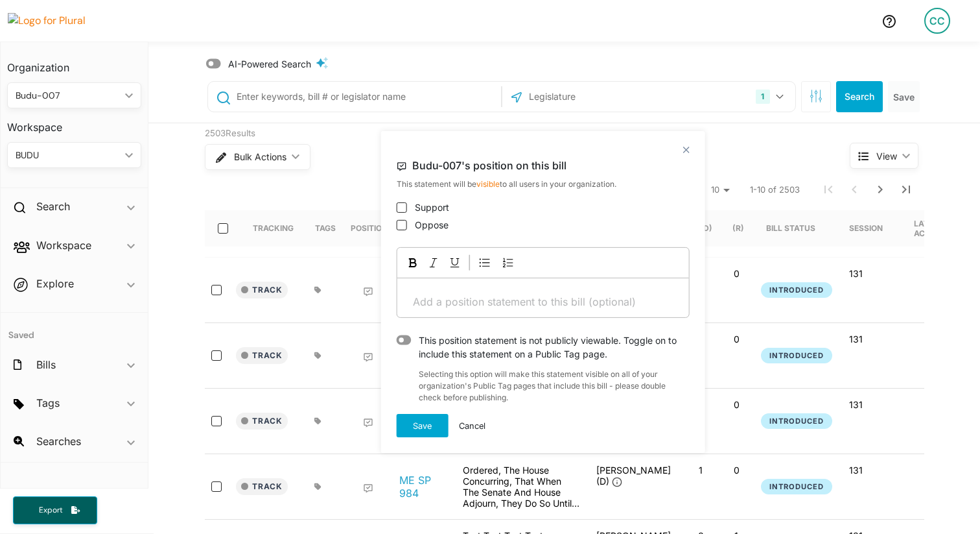 The image size is (980, 534). What do you see at coordinates (816, 95) in the screenshot?
I see `span: Search Filters` at bounding box center [816, 95].